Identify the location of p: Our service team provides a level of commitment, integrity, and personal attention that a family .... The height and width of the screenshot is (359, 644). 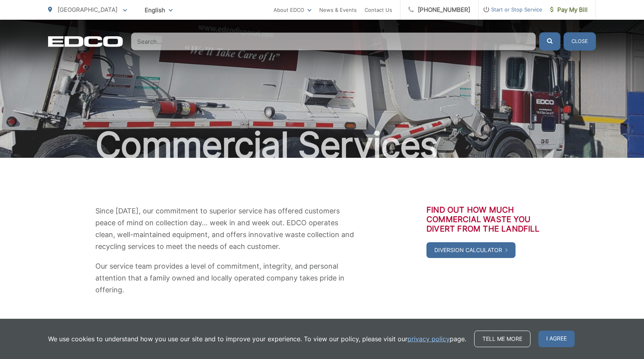
(227, 278).